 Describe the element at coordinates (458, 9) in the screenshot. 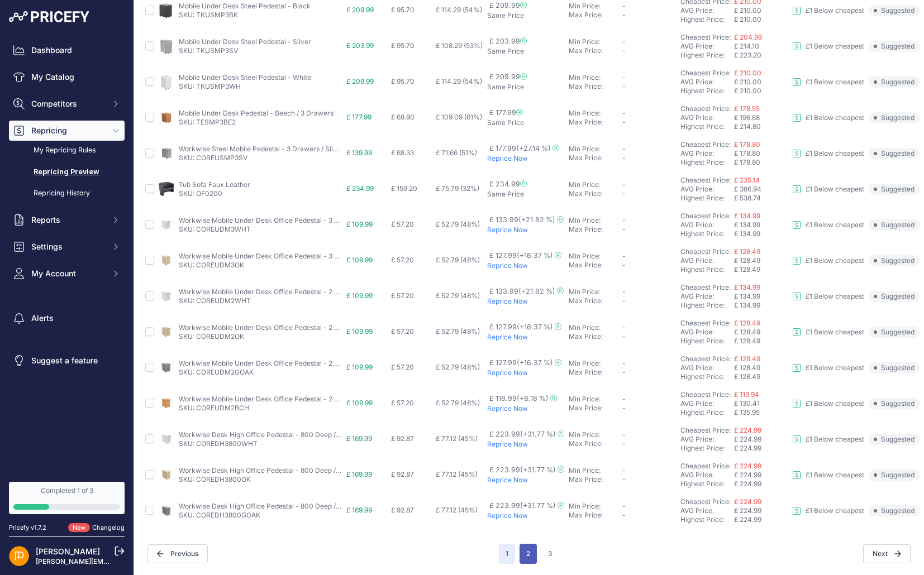

I see `span: £ 114.29 (54%)` at that location.